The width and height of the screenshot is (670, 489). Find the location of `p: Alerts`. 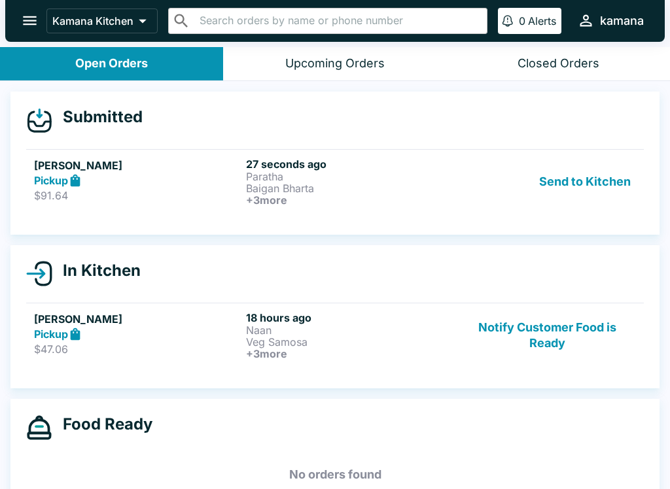

p: Alerts is located at coordinates (541, 21).